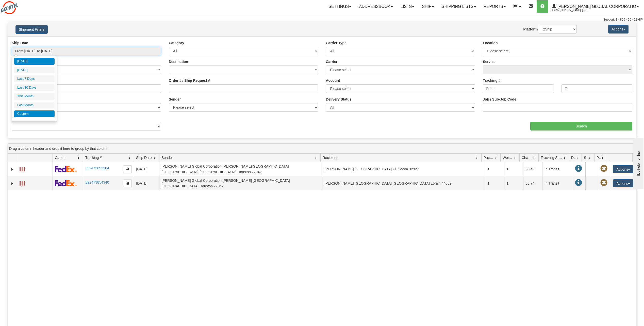 The height and width of the screenshot is (326, 644). What do you see at coordinates (175, 99) in the screenshot?
I see `label: Sender` at bounding box center [175, 99].